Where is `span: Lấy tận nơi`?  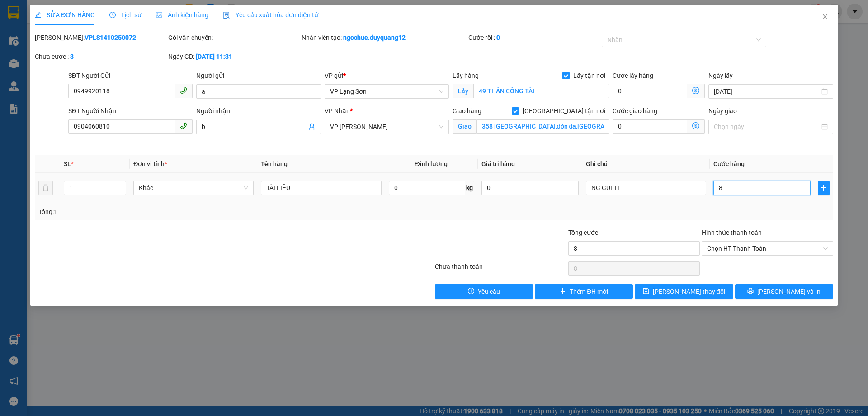
span: Lấy tận nơi is located at coordinates (589, 76).